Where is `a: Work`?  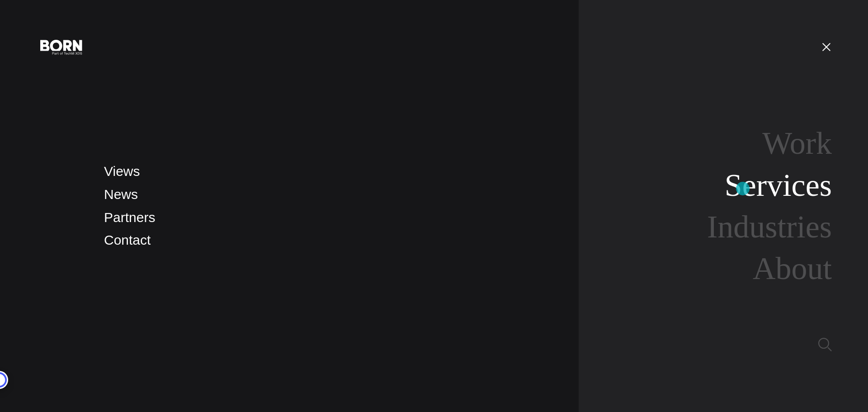 a: Work is located at coordinates (797, 143).